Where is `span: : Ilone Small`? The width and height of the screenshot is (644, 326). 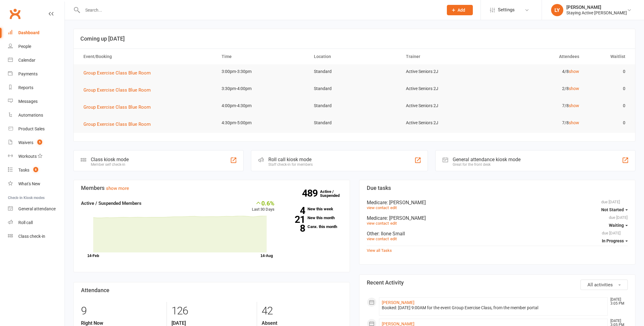
span: : Ilone Small is located at coordinates (391, 234).